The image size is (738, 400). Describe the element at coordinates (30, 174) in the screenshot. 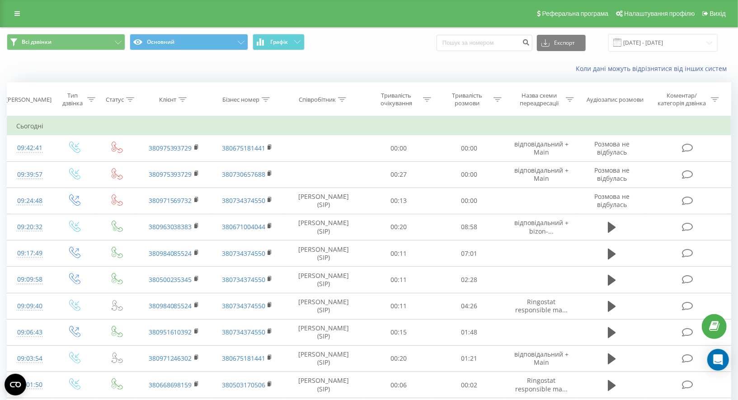

I see `div: 09:39:57` at that location.